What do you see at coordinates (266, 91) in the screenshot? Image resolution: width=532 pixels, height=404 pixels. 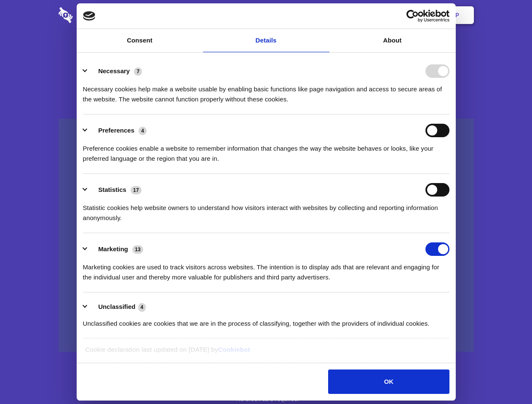 I see `div: Necessary cookies help make a website usable by enabling basic functions like page navigation and...` at bounding box center [266, 91].